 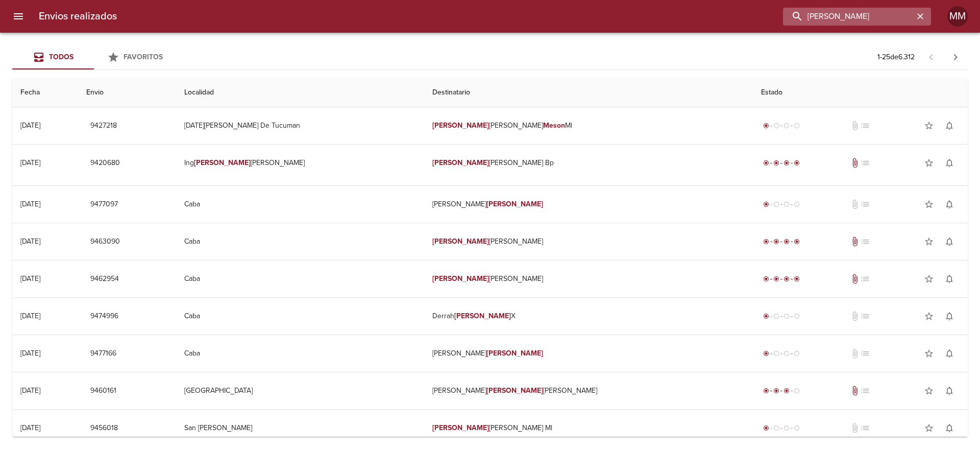 What do you see at coordinates (94, 57) in the screenshot?
I see `div: Tabs Envios` at bounding box center [94, 57].